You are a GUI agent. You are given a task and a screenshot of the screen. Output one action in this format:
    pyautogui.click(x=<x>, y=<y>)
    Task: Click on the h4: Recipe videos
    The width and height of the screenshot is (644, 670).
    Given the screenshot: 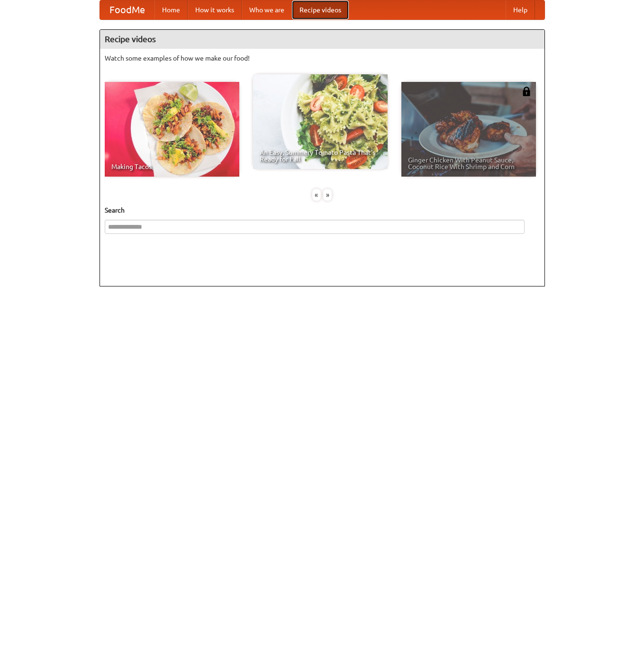 What is the action you would take?
    pyautogui.click(x=323, y=39)
    